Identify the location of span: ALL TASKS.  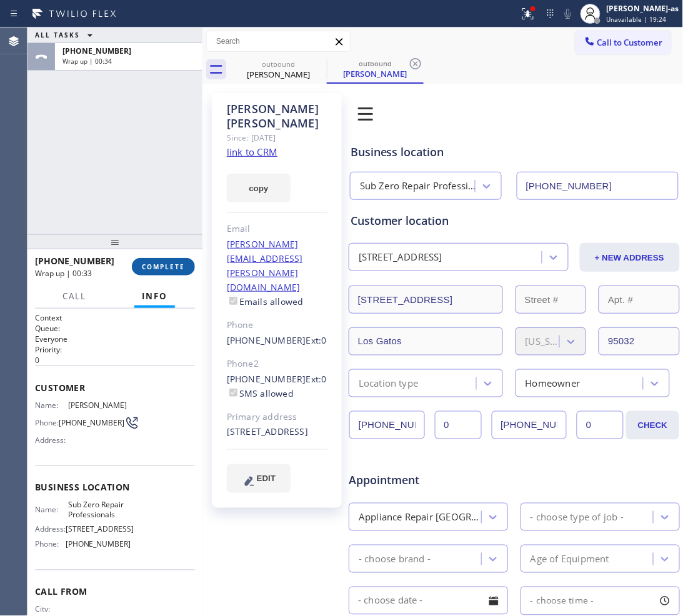
(57, 35).